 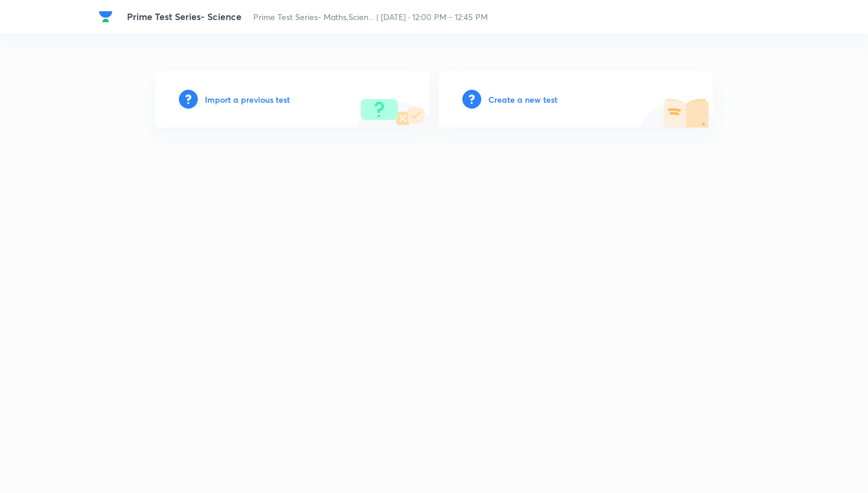 I want to click on img: Company Logo, so click(x=106, y=17).